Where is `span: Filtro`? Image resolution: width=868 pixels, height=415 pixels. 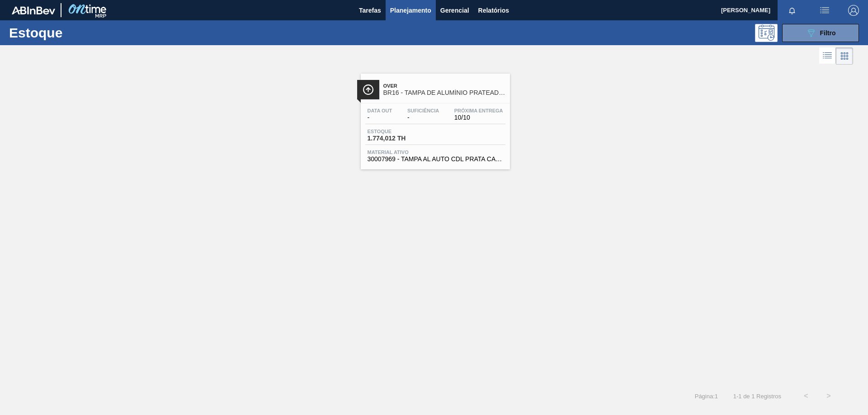
span: Filtro is located at coordinates (828, 33).